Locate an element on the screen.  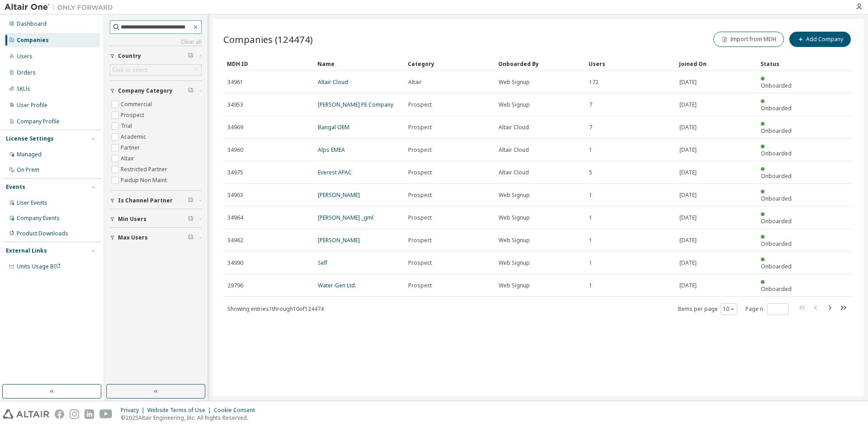
div: User Profile is located at coordinates (32, 105).